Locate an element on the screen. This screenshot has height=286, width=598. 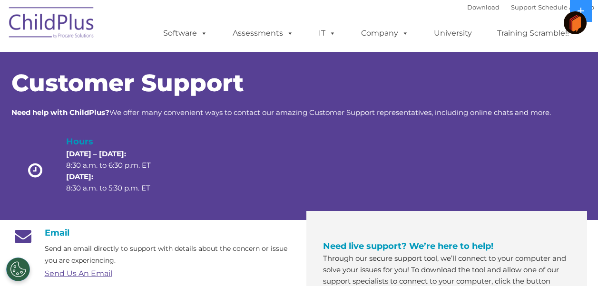
a: Assessments is located at coordinates (263, 33).